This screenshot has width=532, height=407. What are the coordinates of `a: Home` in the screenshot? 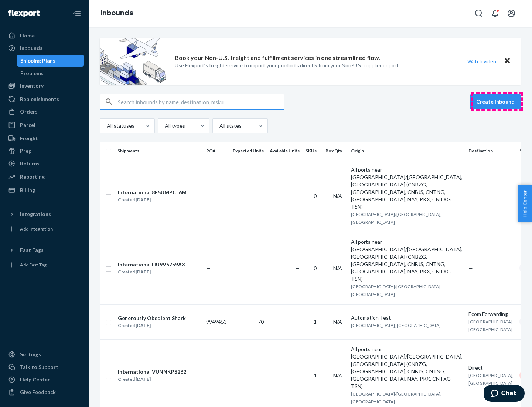 It's located at (44, 35).